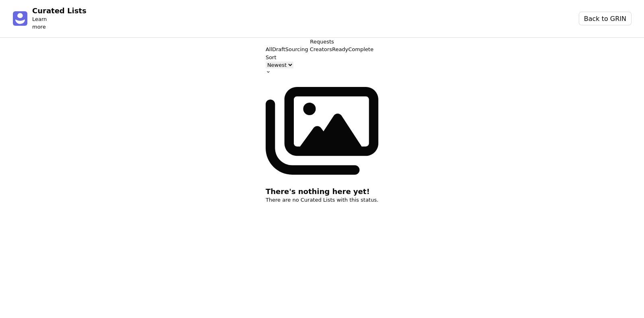  I want to click on p: There are no Curated Lists with this status., so click(322, 200).